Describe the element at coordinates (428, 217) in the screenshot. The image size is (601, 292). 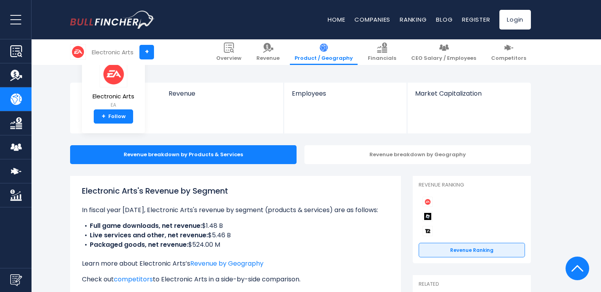
I see `img: Roblox Corporation competitors logo` at that location.